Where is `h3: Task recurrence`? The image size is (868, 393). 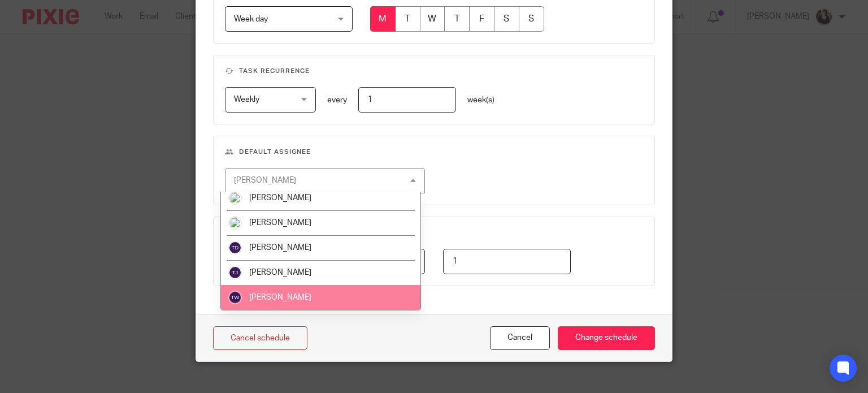
h3: Task recurrence is located at coordinates (434, 71).